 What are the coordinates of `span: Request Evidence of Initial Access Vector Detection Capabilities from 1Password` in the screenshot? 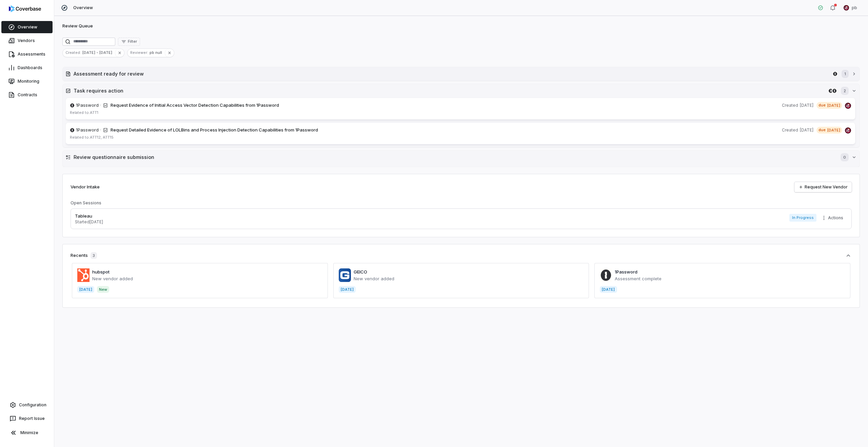 It's located at (195, 105).